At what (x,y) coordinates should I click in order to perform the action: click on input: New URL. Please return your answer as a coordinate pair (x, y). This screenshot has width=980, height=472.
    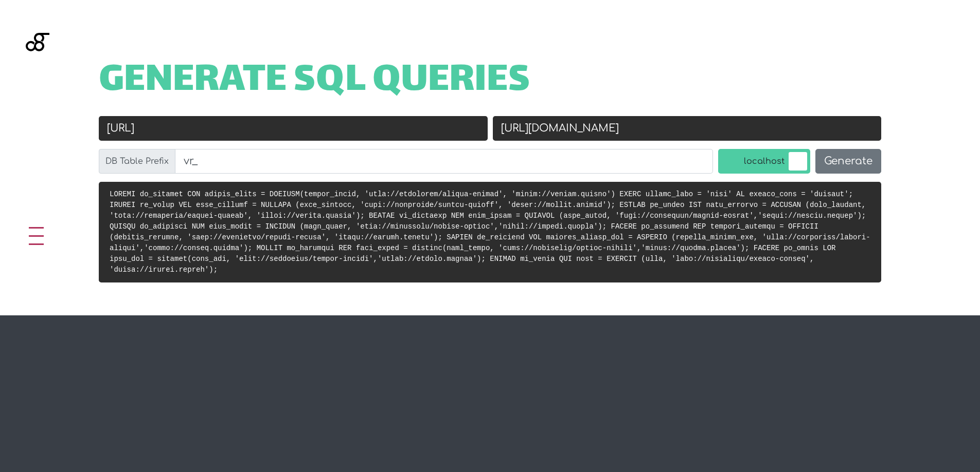
    Looking at the image, I should click on (687, 128).